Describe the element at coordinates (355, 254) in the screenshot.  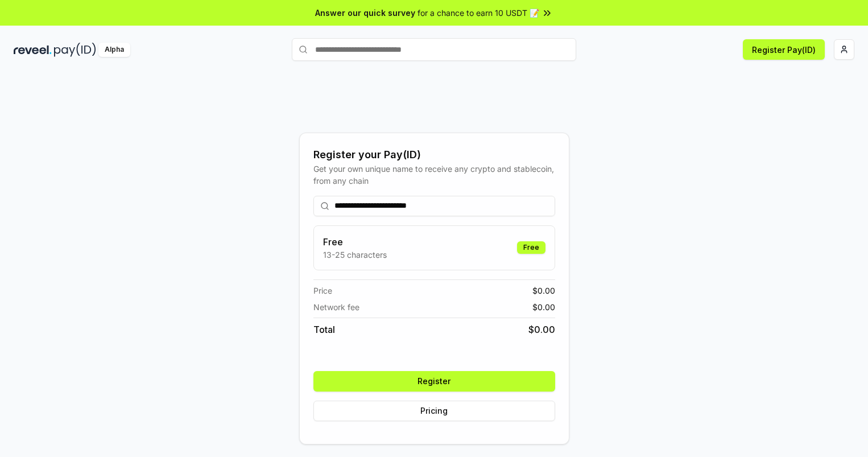
I see `p: 13-25 characters` at that location.